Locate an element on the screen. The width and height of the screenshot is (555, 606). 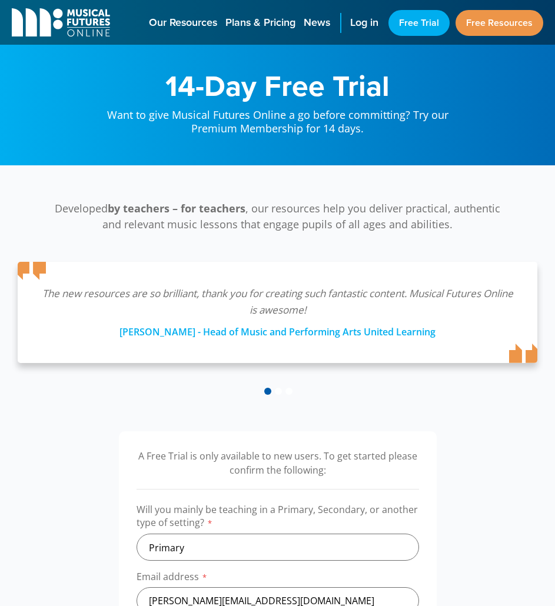
p: Developed , our resources help you deliver practical, authentic and relevant music lessons that e... is located at coordinates (278, 216).